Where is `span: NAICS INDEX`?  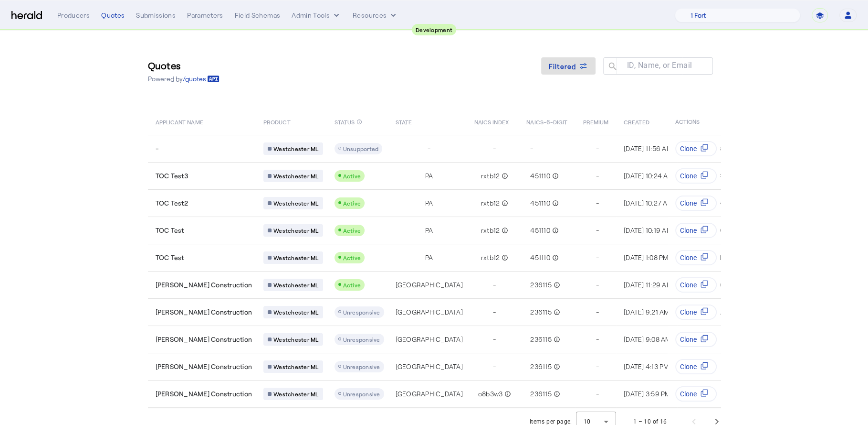 span: NAICS INDEX is located at coordinates (492, 122).